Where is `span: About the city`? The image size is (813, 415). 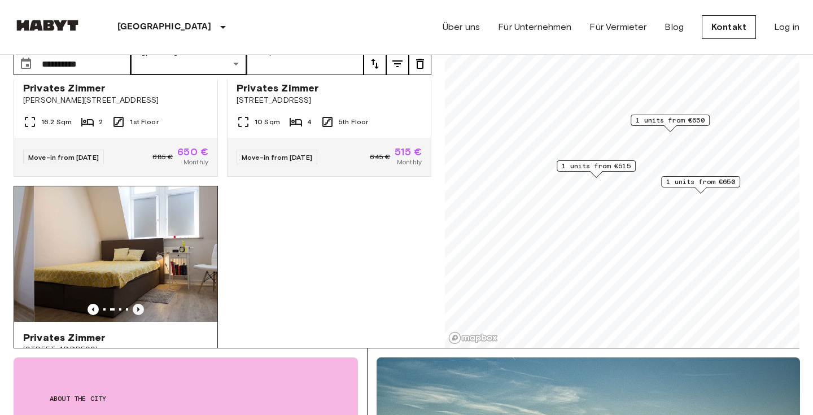
span: About the city is located at coordinates (186, 399).